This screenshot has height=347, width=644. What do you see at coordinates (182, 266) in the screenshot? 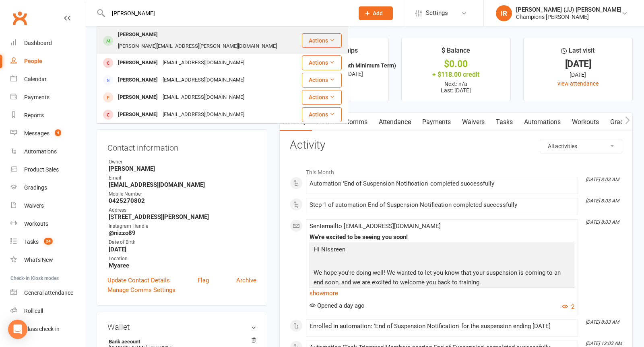
I see `strong: Myaree` at bounding box center [182, 266].